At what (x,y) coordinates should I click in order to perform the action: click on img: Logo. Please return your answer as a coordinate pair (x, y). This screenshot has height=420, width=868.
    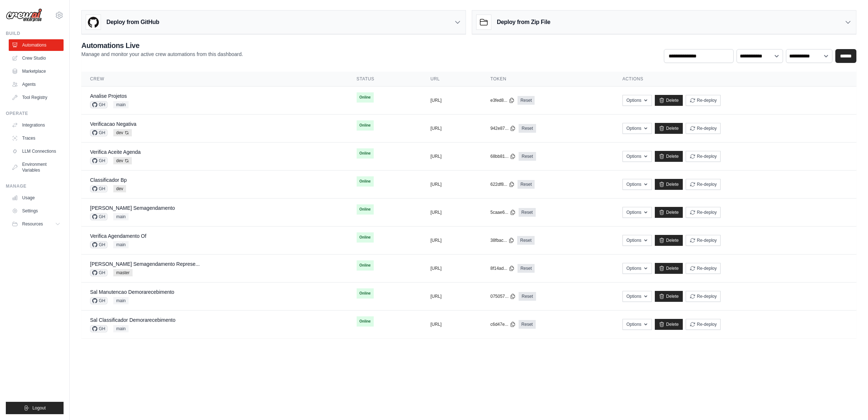
    Looking at the image, I should click on (24, 15).